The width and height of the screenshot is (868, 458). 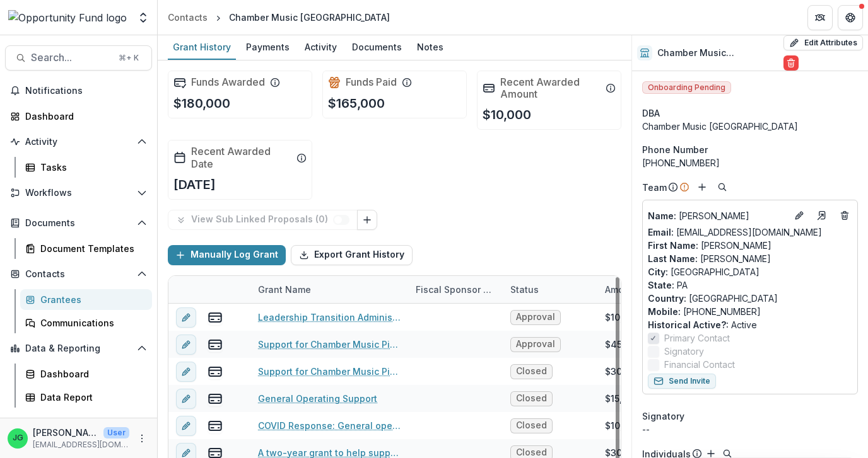 I want to click on div: Document Templates, so click(x=91, y=248).